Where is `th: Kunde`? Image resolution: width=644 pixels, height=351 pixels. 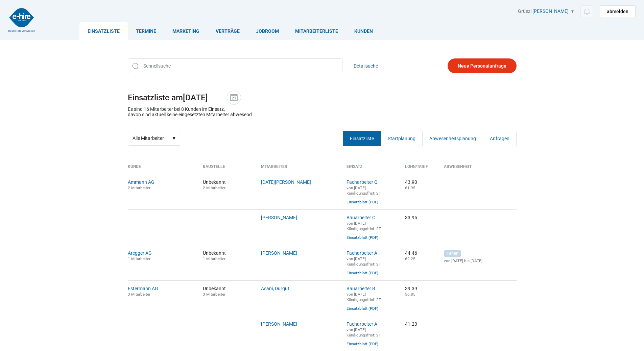 th: Kunde is located at coordinates (163, 169).